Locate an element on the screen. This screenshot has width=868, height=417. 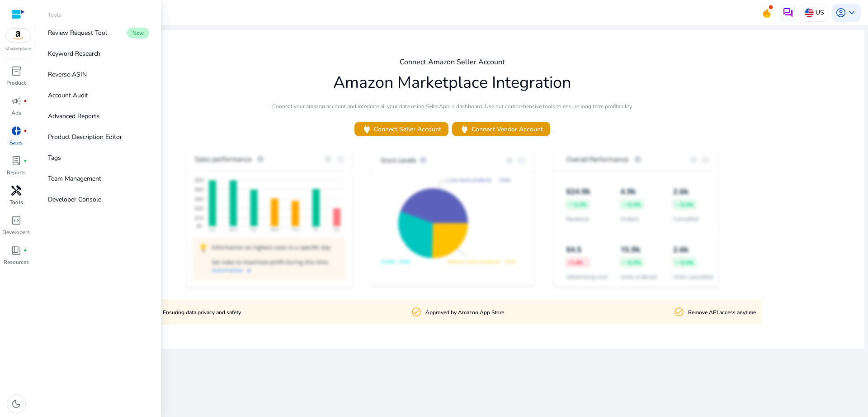
span: dark_mode is located at coordinates (16, 404).